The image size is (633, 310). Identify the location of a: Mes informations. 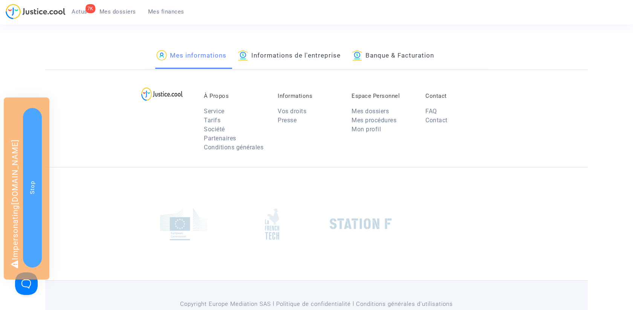
(191, 56).